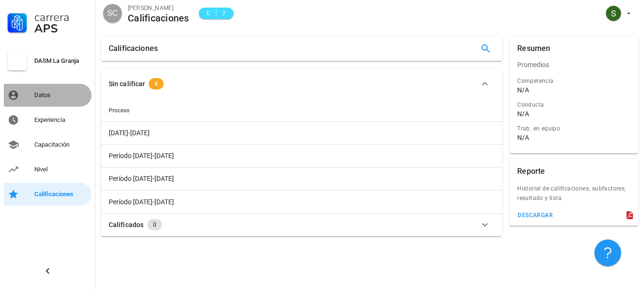 The width and height of the screenshot is (644, 289). Describe the element at coordinates (48, 145) in the screenshot. I see `a: Capacitación` at that location.